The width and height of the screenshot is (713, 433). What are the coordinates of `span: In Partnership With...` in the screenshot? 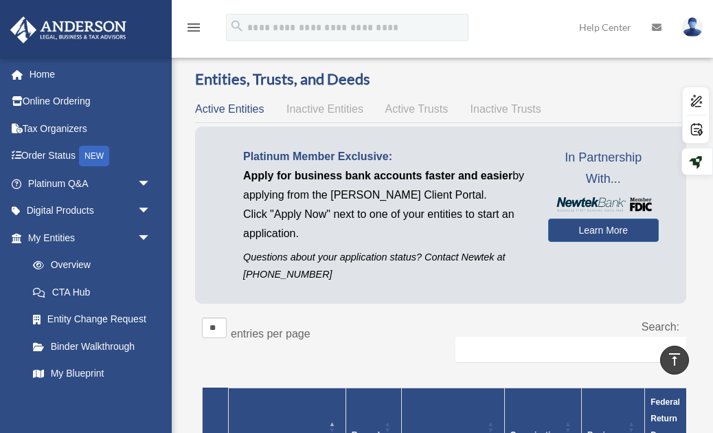 It's located at (603, 168).